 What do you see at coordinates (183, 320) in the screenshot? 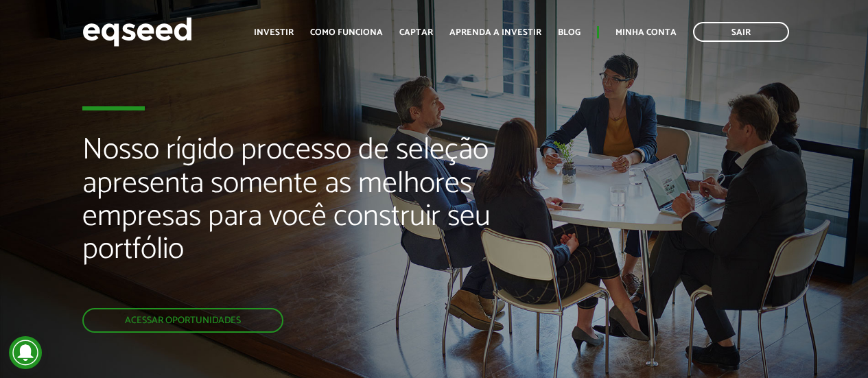
I see `a: Acessar oportunidades` at bounding box center [183, 320].